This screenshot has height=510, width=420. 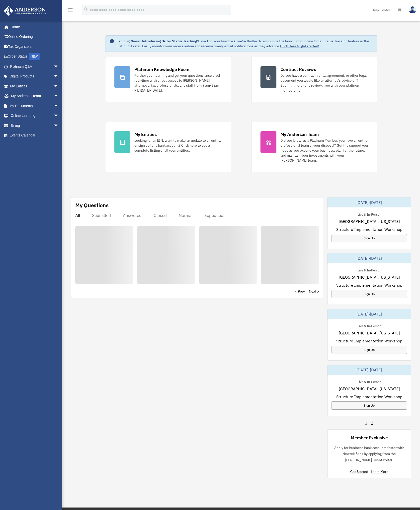 What do you see at coordinates (78, 215) in the screenshot?
I see `div: All` at bounding box center [78, 215].